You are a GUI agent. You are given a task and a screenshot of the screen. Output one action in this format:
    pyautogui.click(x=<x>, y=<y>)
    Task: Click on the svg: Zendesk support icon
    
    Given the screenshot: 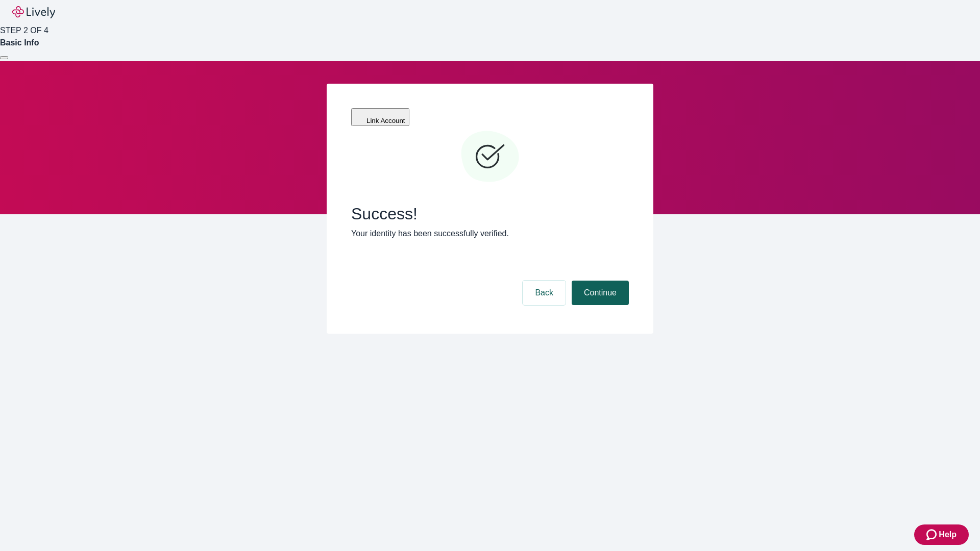 What is the action you would take?
    pyautogui.click(x=932, y=534)
    